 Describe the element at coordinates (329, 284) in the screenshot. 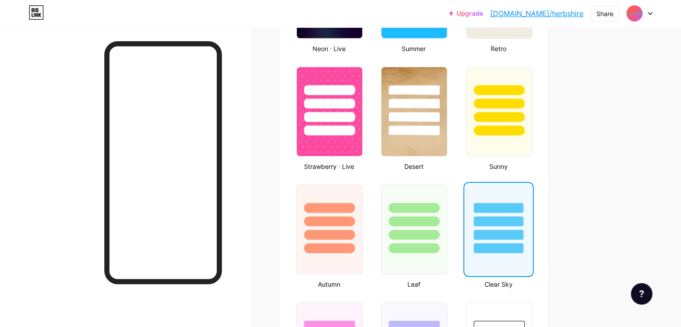

I see `div: Autumn` at that location.